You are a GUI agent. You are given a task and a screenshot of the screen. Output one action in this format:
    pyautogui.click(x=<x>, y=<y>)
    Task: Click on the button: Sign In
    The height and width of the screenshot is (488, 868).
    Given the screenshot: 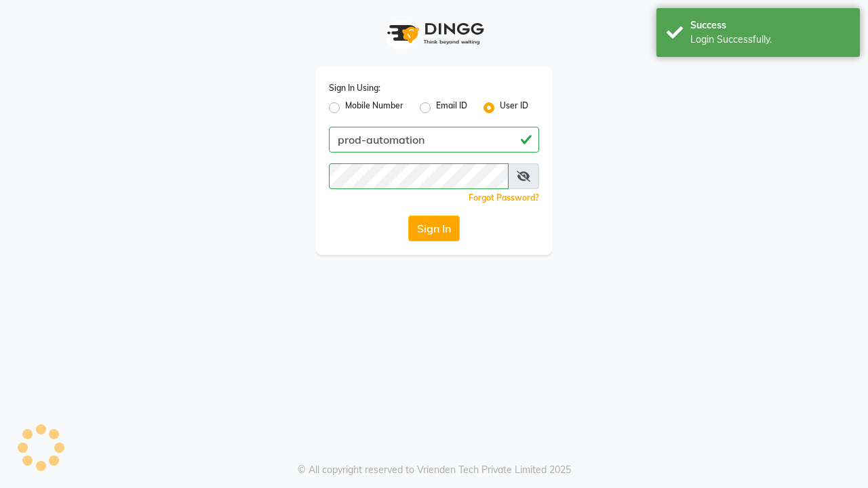 What is the action you would take?
    pyautogui.click(x=434, y=228)
    